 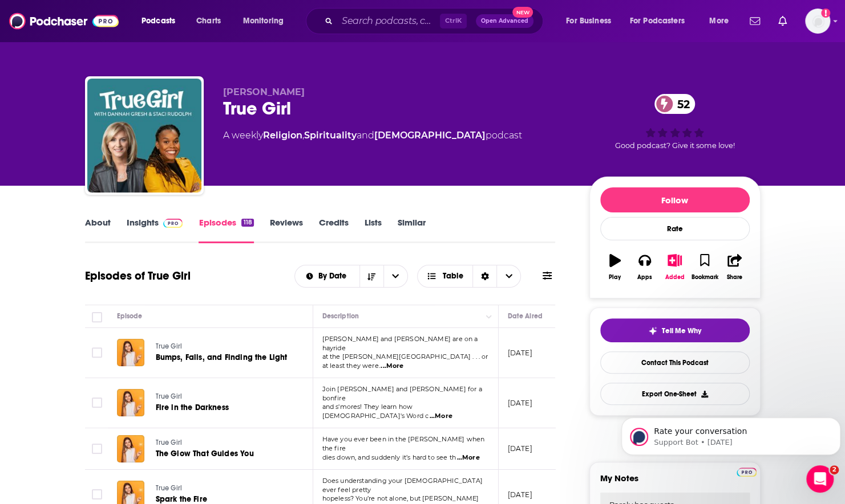 What do you see at coordinates (373, 230) in the screenshot?
I see `a: Lists` at bounding box center [373, 230].